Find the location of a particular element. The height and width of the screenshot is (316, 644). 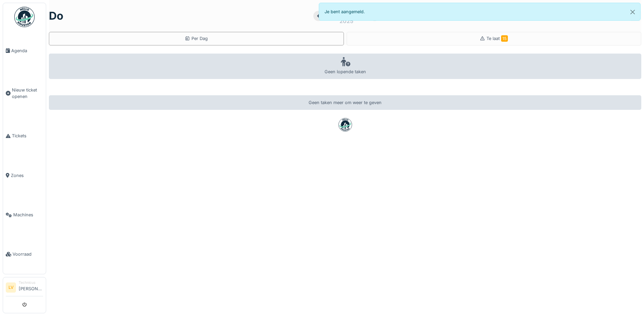

img: badge-BVDL4wpA.svg is located at coordinates (345, 125).